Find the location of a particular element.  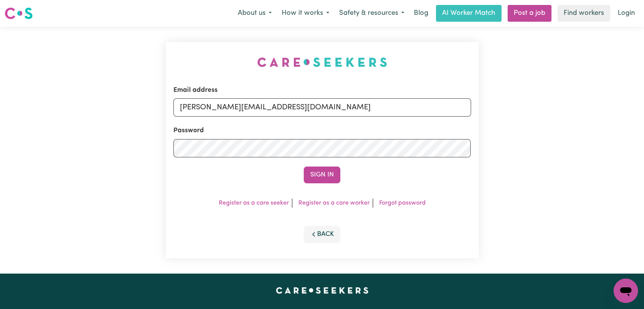

a: Careseekers home page is located at coordinates (322, 290).